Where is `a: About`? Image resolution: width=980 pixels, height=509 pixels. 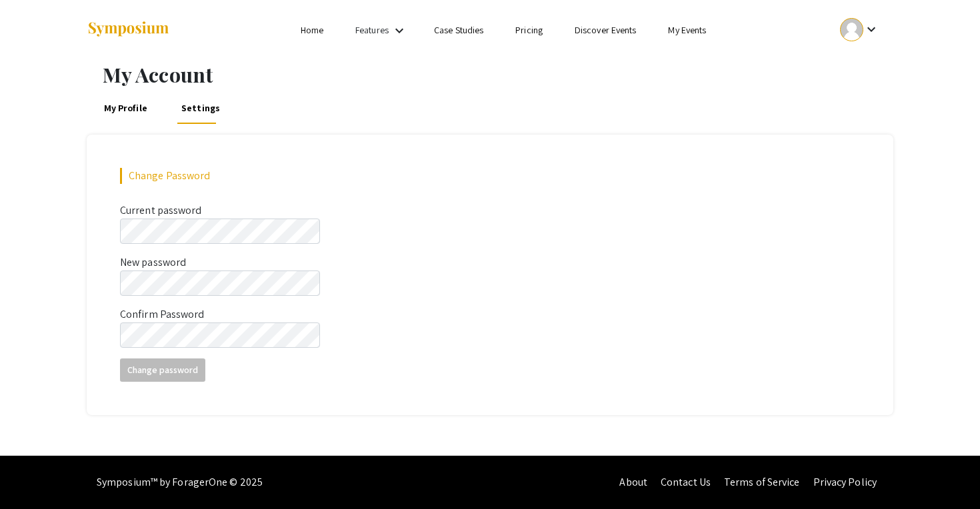
a: About is located at coordinates (633, 482).